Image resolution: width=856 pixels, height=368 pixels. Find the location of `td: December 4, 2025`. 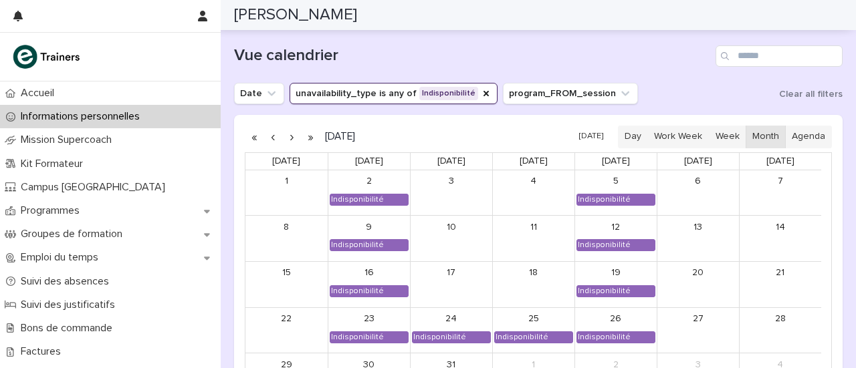

td: December 4, 2025 is located at coordinates (533, 193).